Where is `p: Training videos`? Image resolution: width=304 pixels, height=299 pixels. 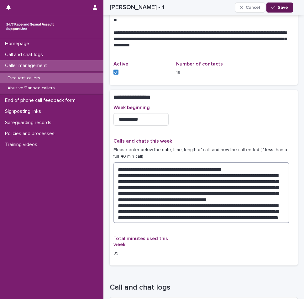 p: Training videos is located at coordinates (22, 144).